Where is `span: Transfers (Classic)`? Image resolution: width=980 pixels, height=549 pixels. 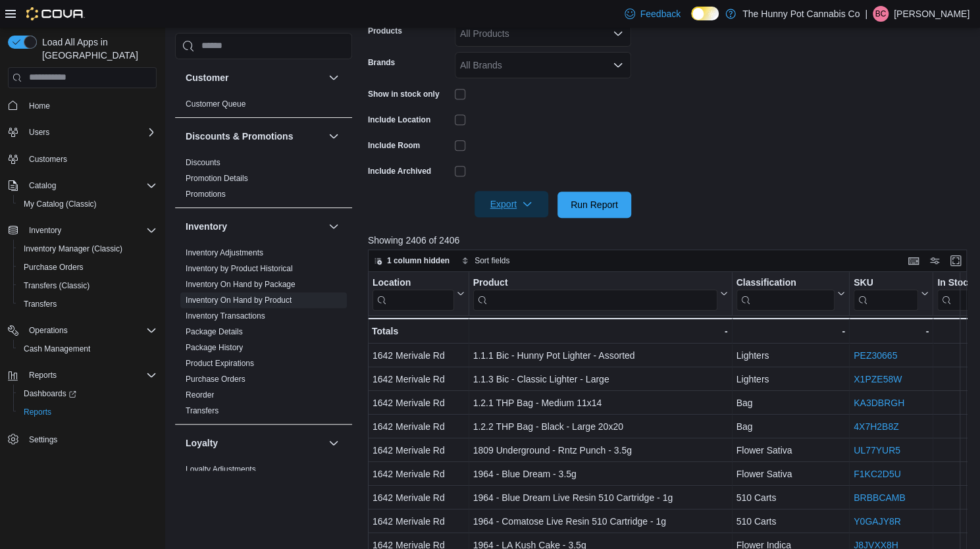 span: Transfers (Classic) is located at coordinates (88, 285).